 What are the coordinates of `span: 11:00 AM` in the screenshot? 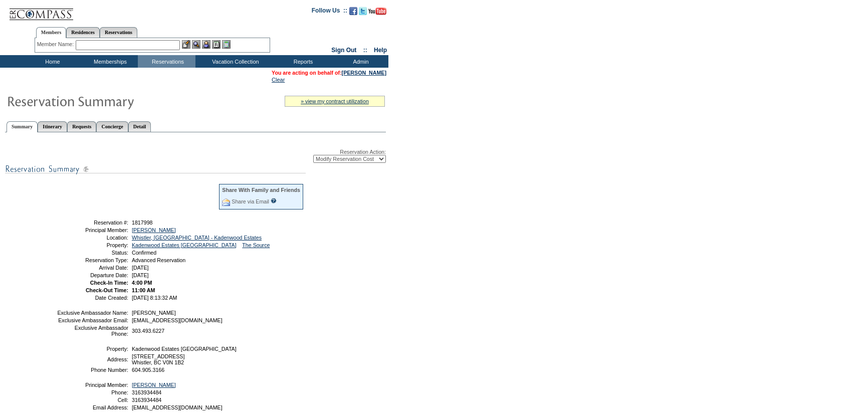 It's located at (143, 291).